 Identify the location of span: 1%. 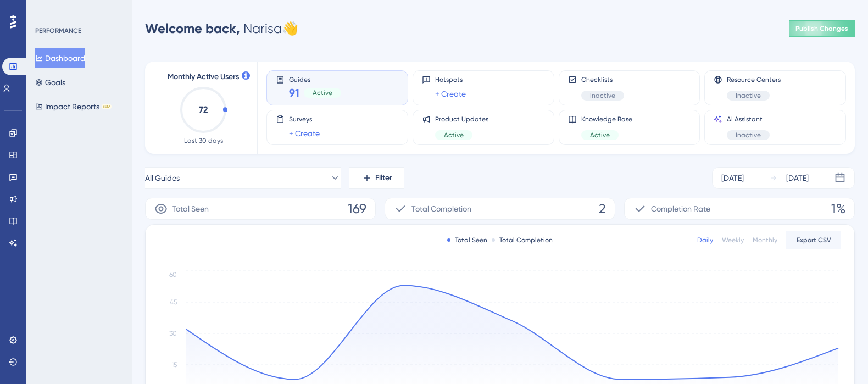
(839, 209).